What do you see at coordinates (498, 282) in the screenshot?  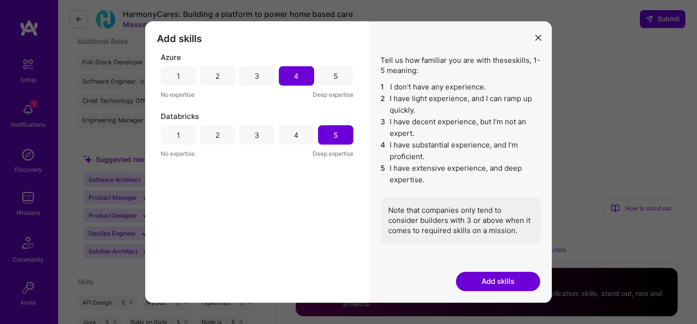 I see `button: Add skills` at bounding box center [498, 282].